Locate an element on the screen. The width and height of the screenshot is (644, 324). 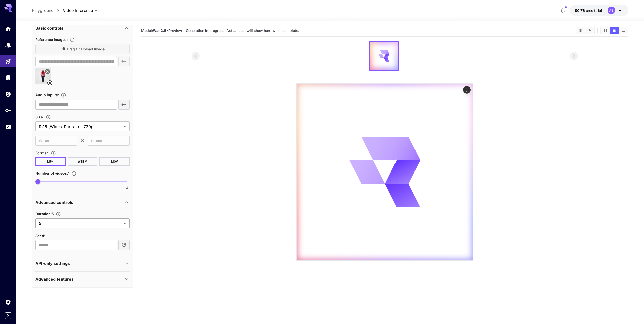
span: 9:16 (Wide / Portrait) - 720p is located at coordinates (80, 127).